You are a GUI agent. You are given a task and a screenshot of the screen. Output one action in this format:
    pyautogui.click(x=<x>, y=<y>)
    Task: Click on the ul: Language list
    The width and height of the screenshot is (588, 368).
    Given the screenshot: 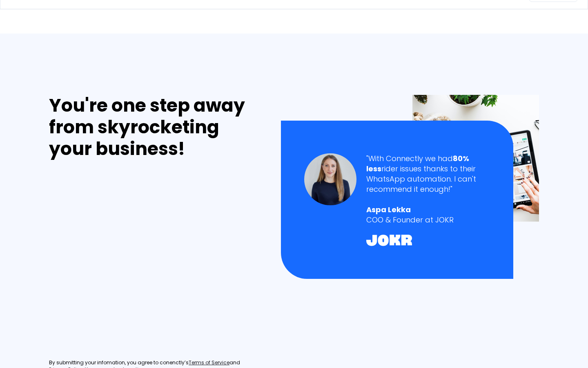 What is the action you would take?
    pyautogui.click(x=32, y=360)
    